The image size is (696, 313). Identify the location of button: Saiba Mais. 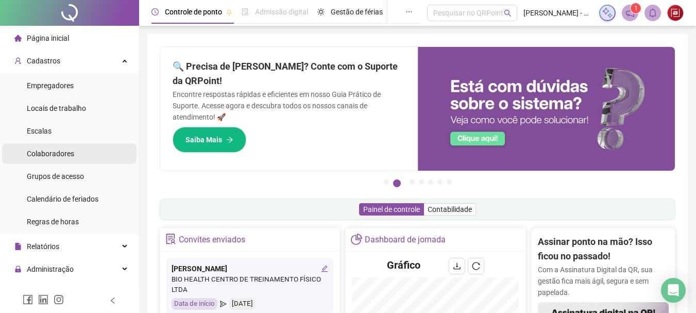
(209, 140).